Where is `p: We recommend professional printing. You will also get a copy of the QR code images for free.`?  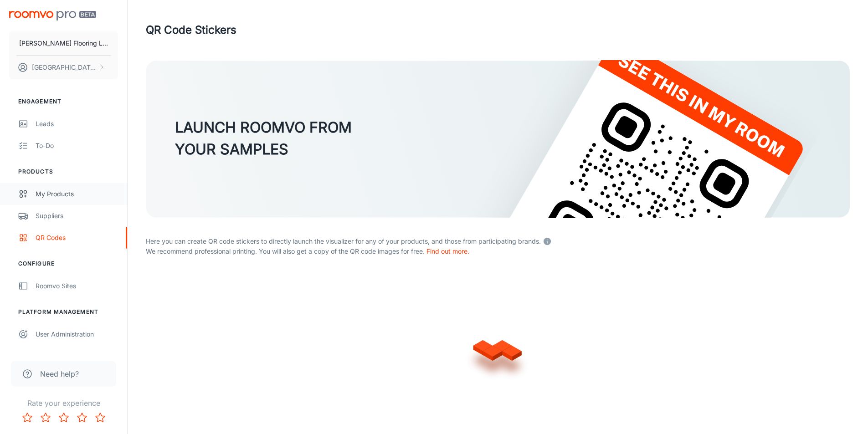 p: We recommend professional printing. You will also get a copy of the QR code images for free. is located at coordinates (498, 252).